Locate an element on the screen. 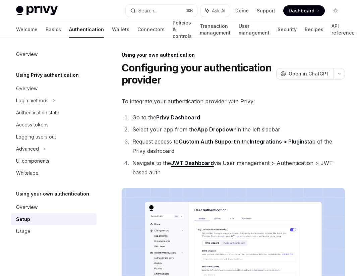  a: Authentication is located at coordinates (86, 30).